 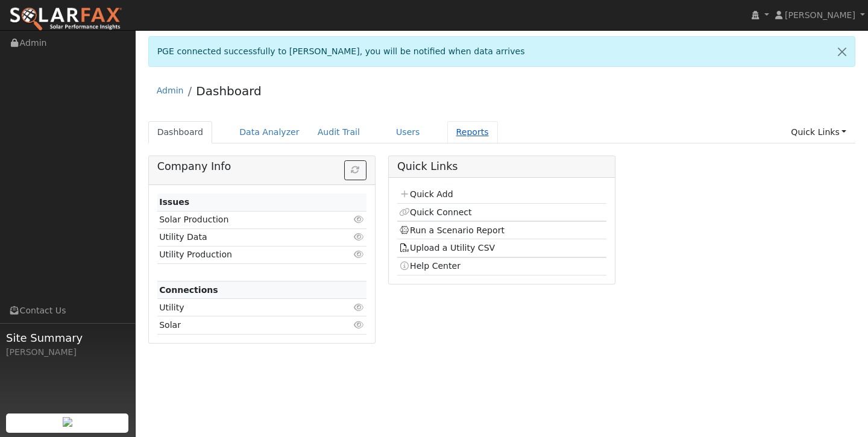 I want to click on a: Reports, so click(x=473, y=132).